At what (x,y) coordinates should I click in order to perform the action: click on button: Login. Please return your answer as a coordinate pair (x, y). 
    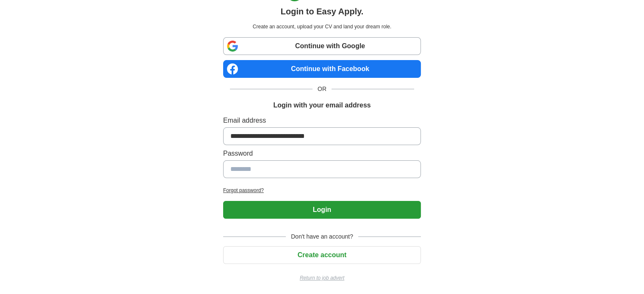
    Looking at the image, I should click on (322, 209).